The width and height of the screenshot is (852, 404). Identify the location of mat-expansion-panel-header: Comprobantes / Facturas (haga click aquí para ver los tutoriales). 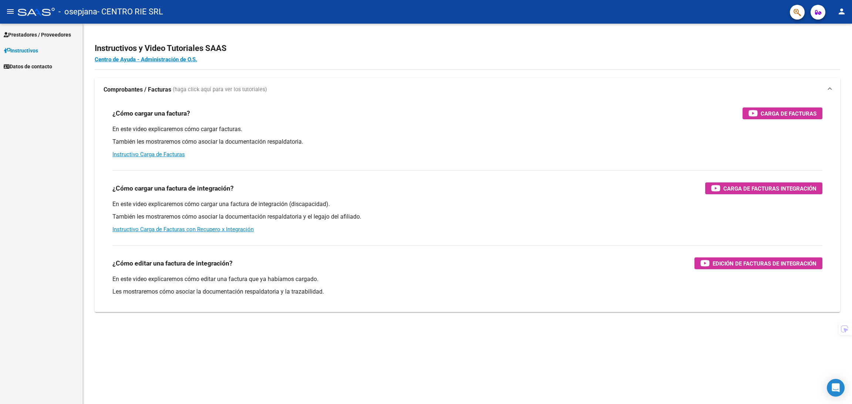
(467, 90).